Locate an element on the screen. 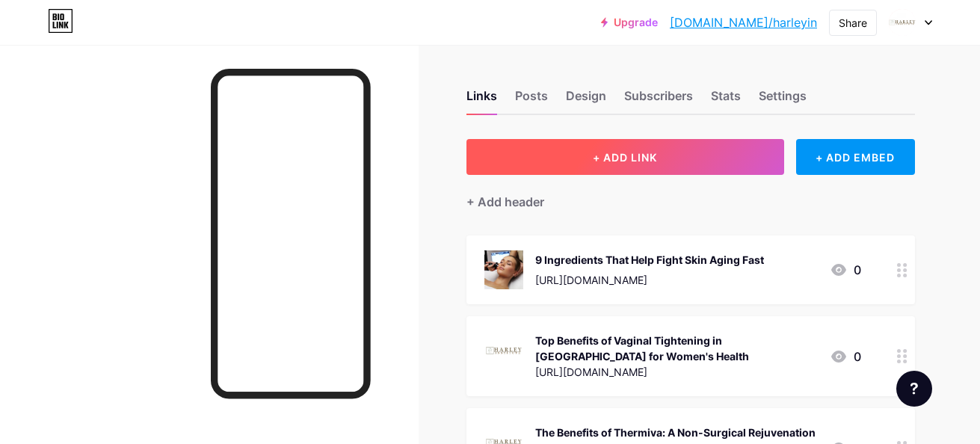 The height and width of the screenshot is (444, 980). img: 9 Ingredients That Help Fight Skin Aging Fast is located at coordinates (504, 270).